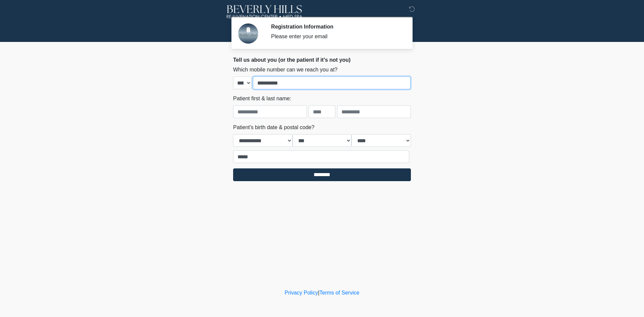 The width and height of the screenshot is (644, 317). Describe the element at coordinates (339, 292) in the screenshot. I see `a: Terms of Service` at that location.